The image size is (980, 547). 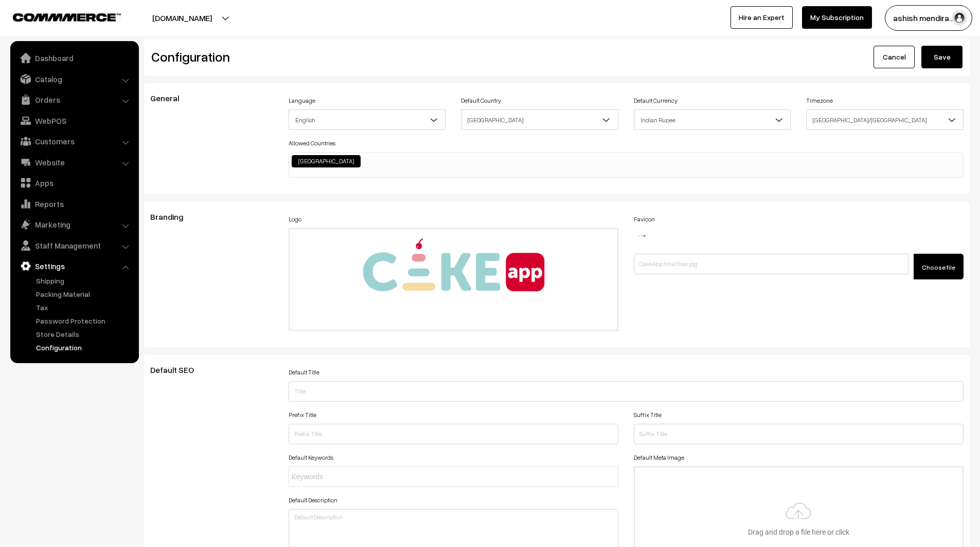 What do you see at coordinates (171, 98) in the screenshot?
I see `span: General` at bounding box center [171, 98].